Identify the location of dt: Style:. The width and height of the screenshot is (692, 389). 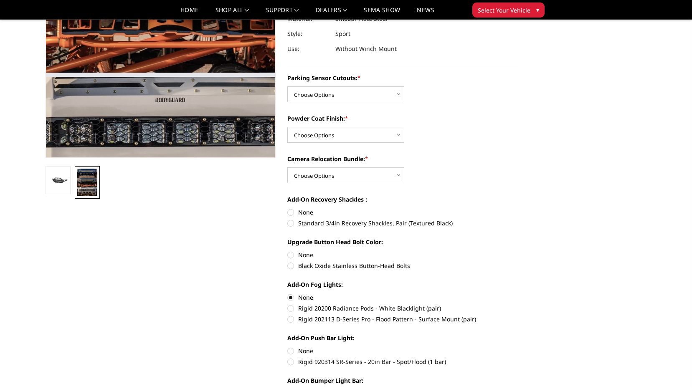
(308, 34).